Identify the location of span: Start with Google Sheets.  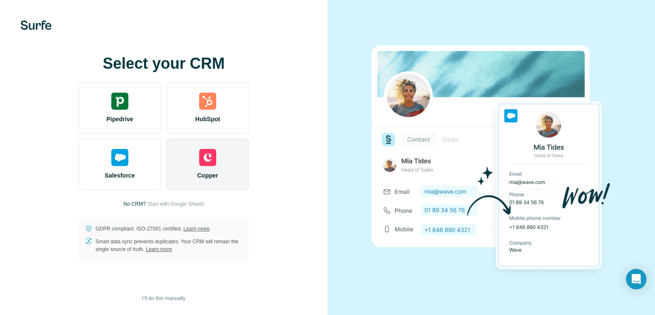
(176, 204).